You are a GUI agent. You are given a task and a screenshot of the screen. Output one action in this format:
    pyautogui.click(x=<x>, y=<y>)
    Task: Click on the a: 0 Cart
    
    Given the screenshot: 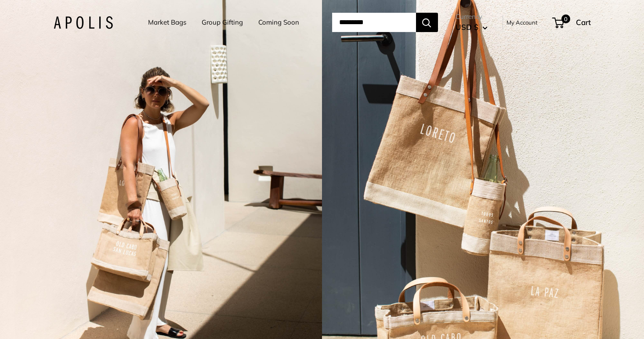 What is the action you would take?
    pyautogui.click(x=572, y=23)
    